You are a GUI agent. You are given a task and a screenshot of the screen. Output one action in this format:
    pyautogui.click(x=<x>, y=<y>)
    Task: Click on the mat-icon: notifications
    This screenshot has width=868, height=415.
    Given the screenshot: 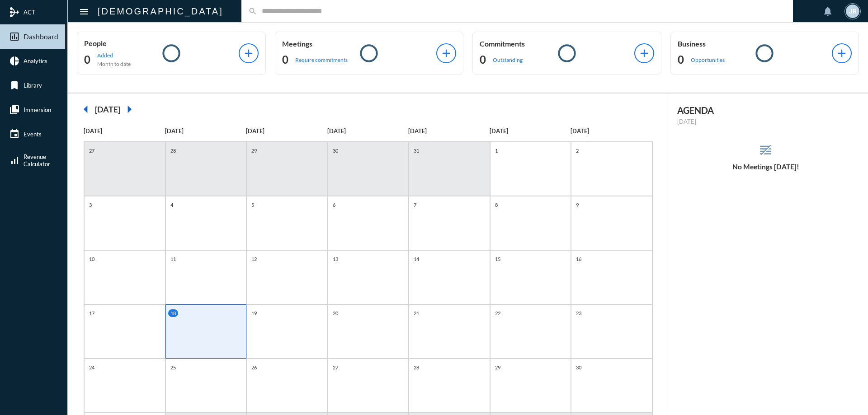 What is the action you would take?
    pyautogui.click(x=828, y=11)
    